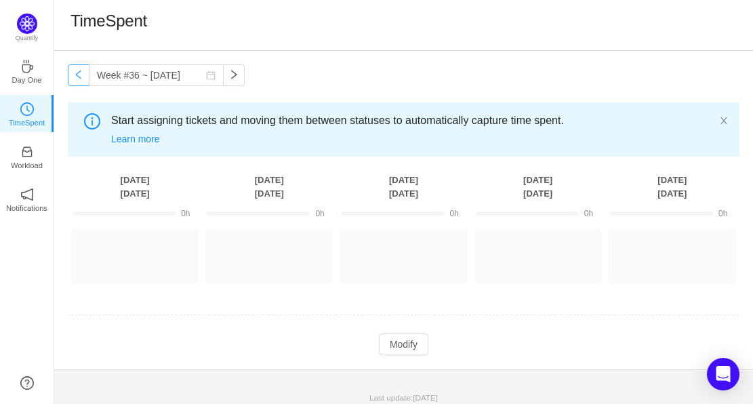 The image size is (753, 404). Describe the element at coordinates (27, 113) in the screenshot. I see `a: icon: clock-circleTimeSpent` at that location.